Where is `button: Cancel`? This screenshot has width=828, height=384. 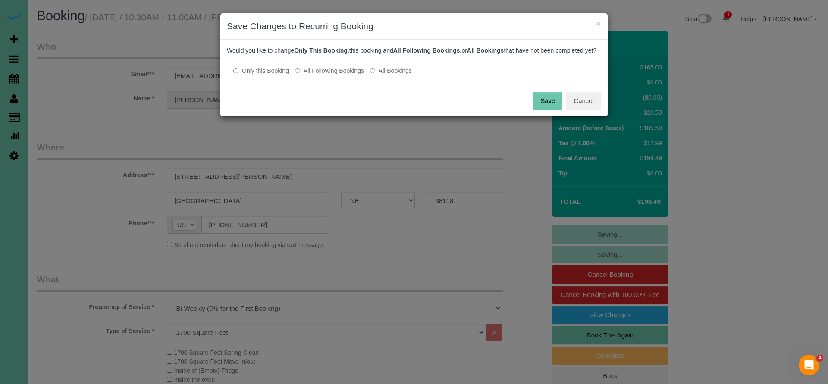 button: Cancel is located at coordinates (583, 101).